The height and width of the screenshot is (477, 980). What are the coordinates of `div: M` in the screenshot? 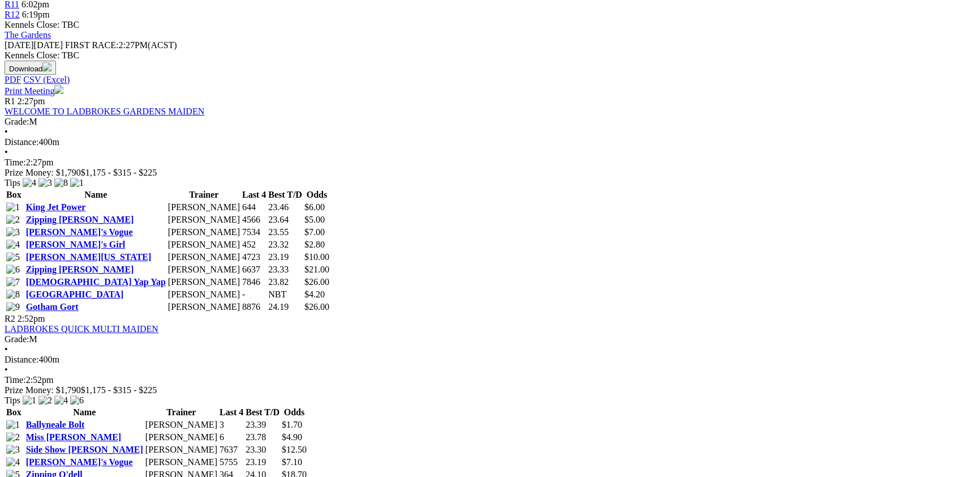 It's located at (490, 122).